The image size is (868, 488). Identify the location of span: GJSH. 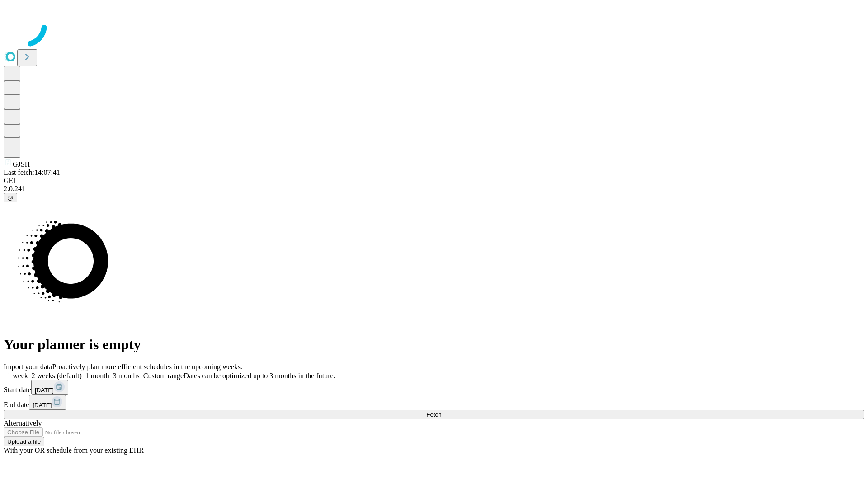
(21, 164).